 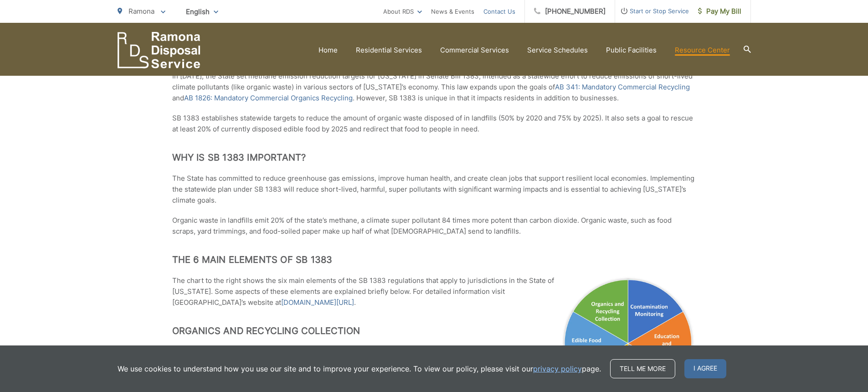 I want to click on a: AB 341: Mandatory Commercial Recycling, so click(x=622, y=87).